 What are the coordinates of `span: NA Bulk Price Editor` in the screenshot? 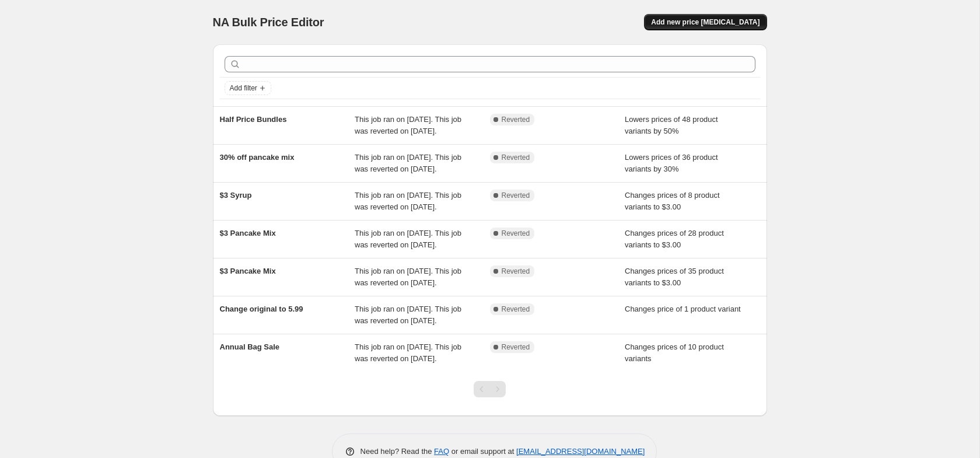 It's located at (268, 23).